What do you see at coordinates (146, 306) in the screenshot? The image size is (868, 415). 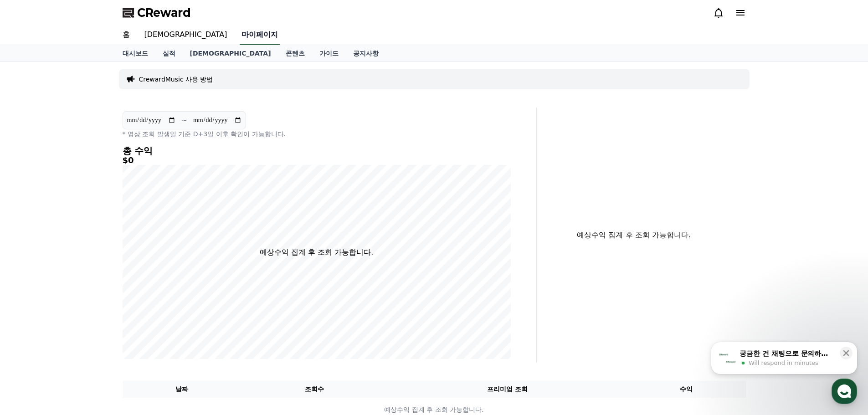 I see `span: Settings` at bounding box center [146, 306].